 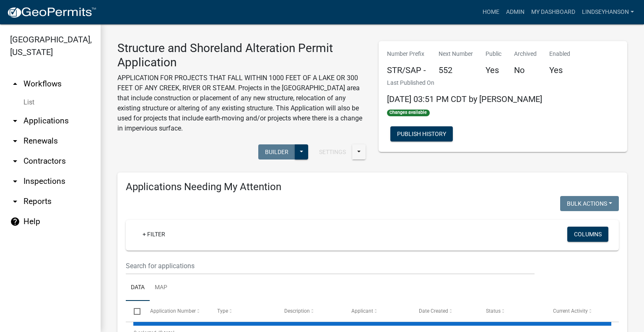 What do you see at coordinates (456, 70) in the screenshot?
I see `h5: 552` at bounding box center [456, 70].